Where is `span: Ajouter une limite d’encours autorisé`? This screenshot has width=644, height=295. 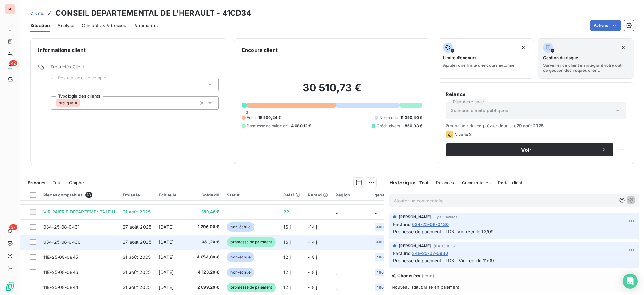 span: Ajouter une limite d’encours autorisé is located at coordinates (479, 65).